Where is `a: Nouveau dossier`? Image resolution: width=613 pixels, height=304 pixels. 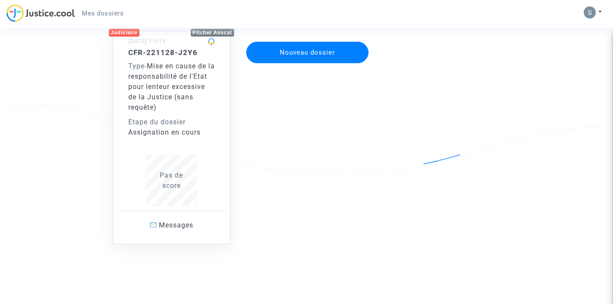 a: Nouveau dossier is located at coordinates (307, 40).